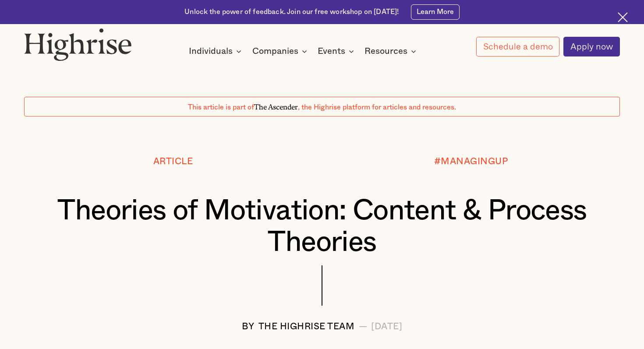 The image size is (644, 349). I want to click on a: Learn More, so click(435, 12).